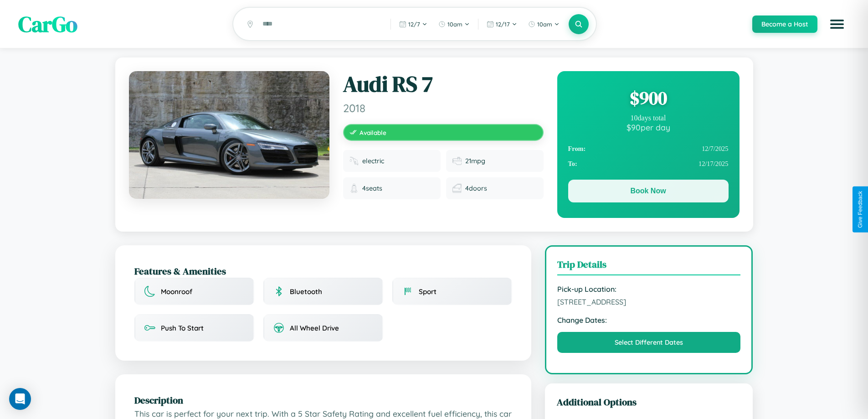  What do you see at coordinates (413, 24) in the screenshot?
I see `button: 12/7` at bounding box center [413, 24].